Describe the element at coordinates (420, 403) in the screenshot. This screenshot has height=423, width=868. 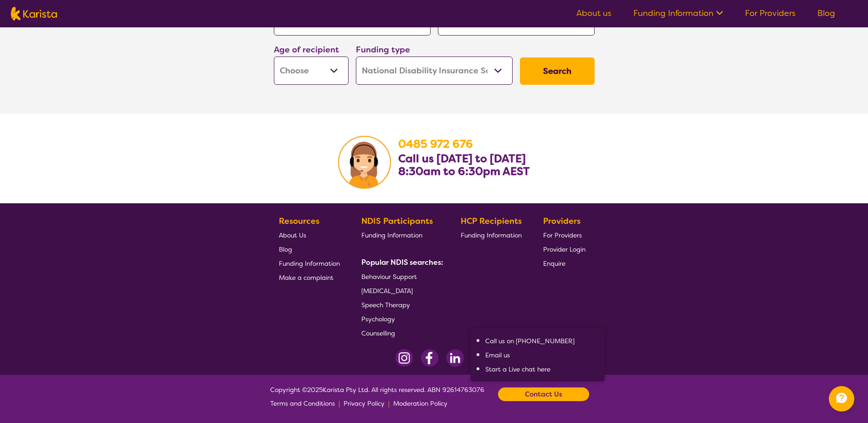
I see `span: Moderation Policy` at that location.